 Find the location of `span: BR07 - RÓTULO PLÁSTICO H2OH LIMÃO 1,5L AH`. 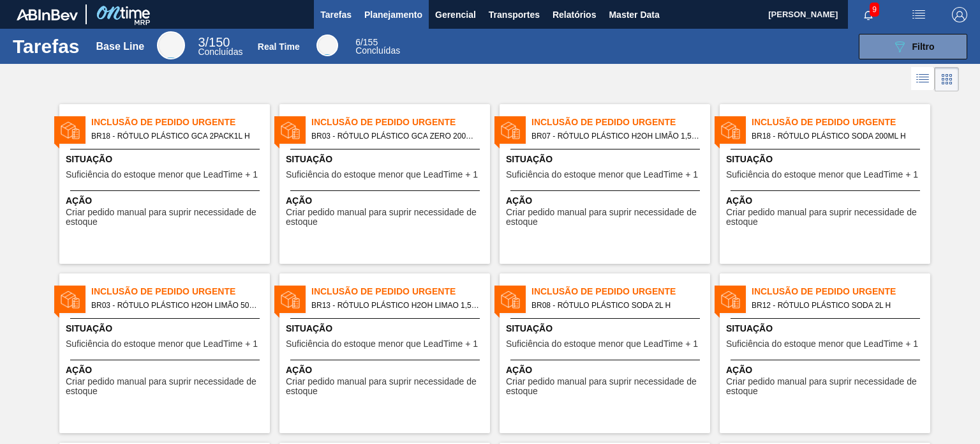

span: BR07 - RÓTULO PLÁSTICO H2OH LIMÃO 1,5L AH is located at coordinates (616, 136).